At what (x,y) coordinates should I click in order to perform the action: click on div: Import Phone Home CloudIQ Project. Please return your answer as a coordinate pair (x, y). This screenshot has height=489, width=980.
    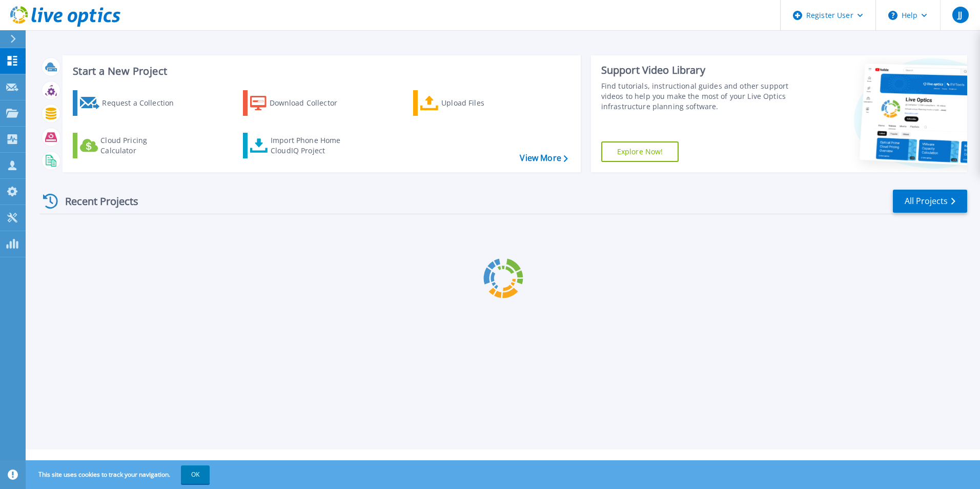
    Looking at the image, I should click on (311, 146).